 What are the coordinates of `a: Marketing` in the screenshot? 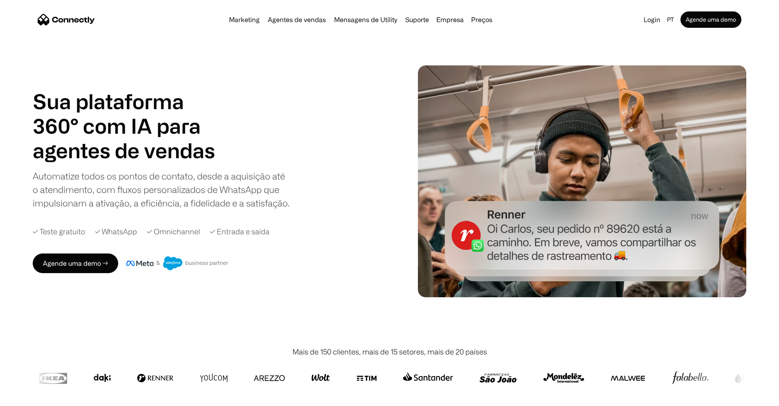 It's located at (244, 20).